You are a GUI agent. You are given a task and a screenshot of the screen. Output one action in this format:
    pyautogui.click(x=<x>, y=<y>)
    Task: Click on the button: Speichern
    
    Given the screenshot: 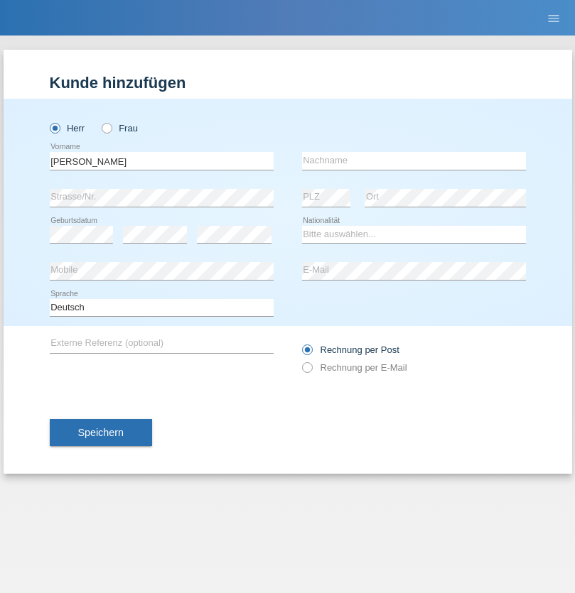 What is the action you would take?
    pyautogui.click(x=101, y=433)
    